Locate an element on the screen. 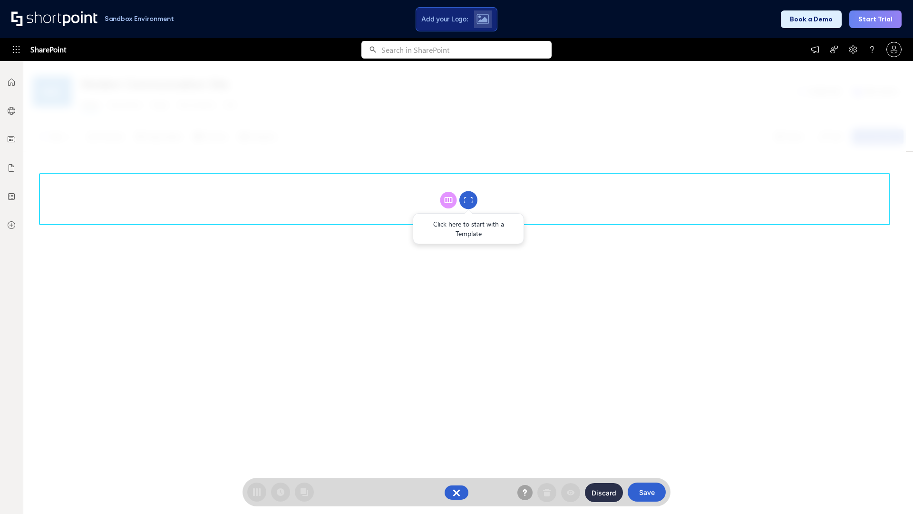  input: Search in SharePoint is located at coordinates (467, 49).